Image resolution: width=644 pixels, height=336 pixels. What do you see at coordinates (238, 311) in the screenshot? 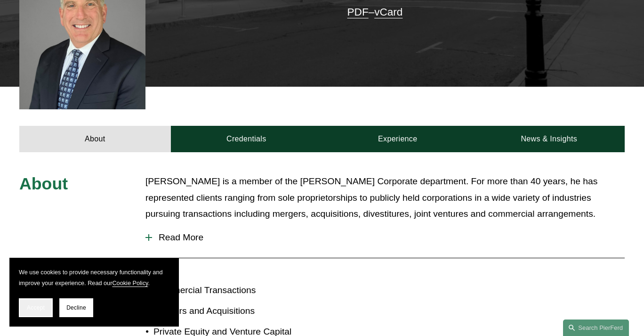
I see `p: Mergers and Acquisitions` at bounding box center [238, 311].